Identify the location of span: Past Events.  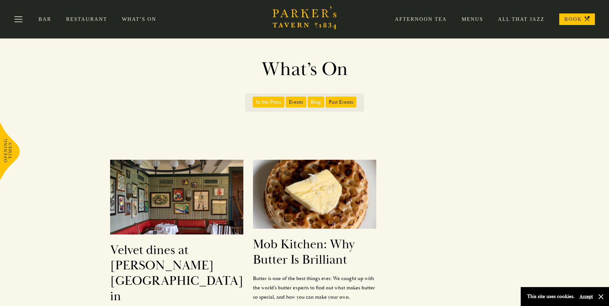
(341, 102).